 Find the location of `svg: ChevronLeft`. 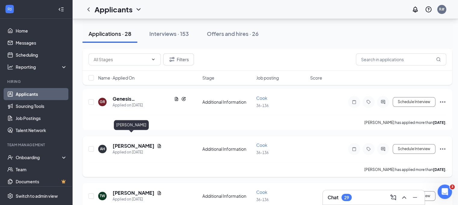

svg: ChevronLeft is located at coordinates (89, 9).